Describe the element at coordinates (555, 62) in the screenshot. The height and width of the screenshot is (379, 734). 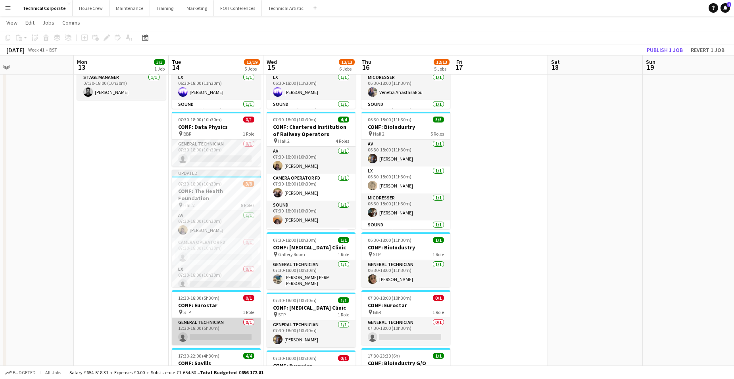
I see `span: Sat` at that location.